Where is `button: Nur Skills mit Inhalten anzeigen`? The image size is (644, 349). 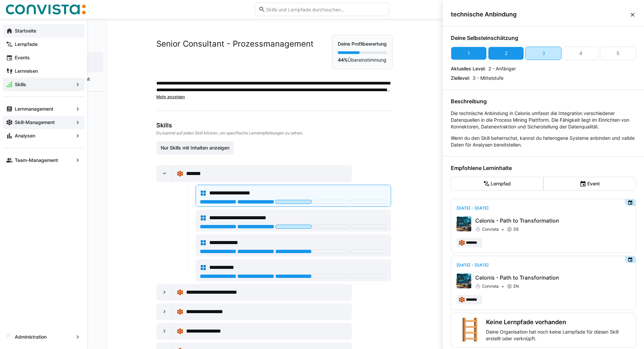 button: Nur Skills mit Inhalten anzeigen is located at coordinates (195, 148).